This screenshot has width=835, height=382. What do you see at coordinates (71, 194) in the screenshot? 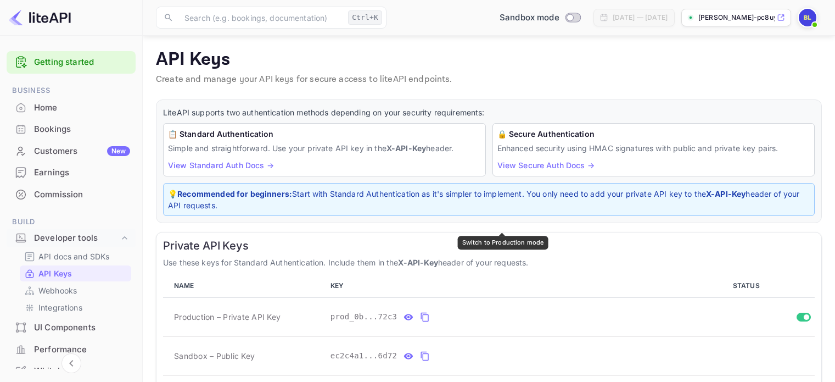
I see `a: Commission` at bounding box center [71, 194].